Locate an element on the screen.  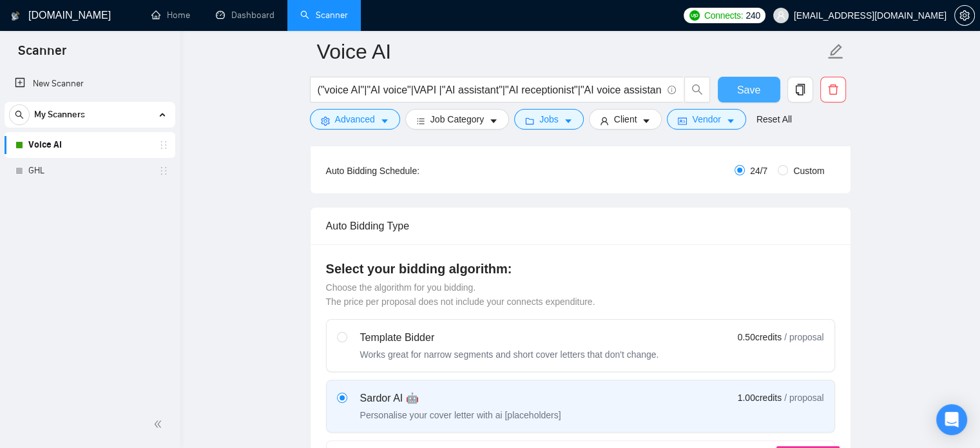
span: 24/7 is located at coordinates (758, 171).